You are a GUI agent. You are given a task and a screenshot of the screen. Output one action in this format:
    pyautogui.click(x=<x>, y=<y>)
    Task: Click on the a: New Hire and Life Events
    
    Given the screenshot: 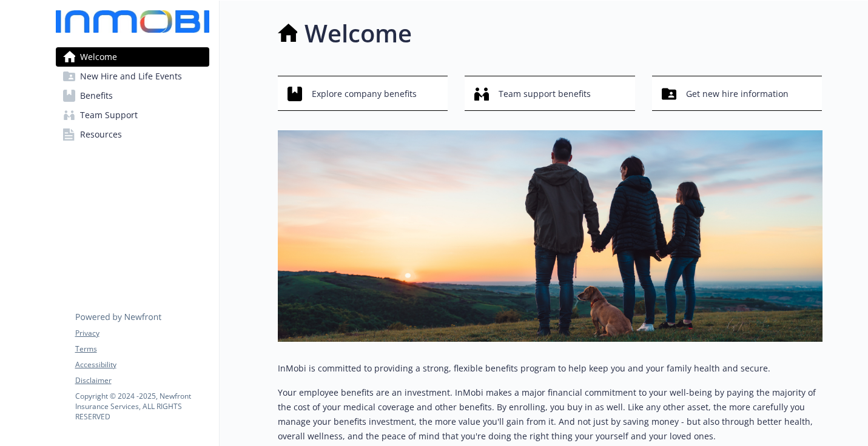 What is the action you would take?
    pyautogui.click(x=132, y=76)
    